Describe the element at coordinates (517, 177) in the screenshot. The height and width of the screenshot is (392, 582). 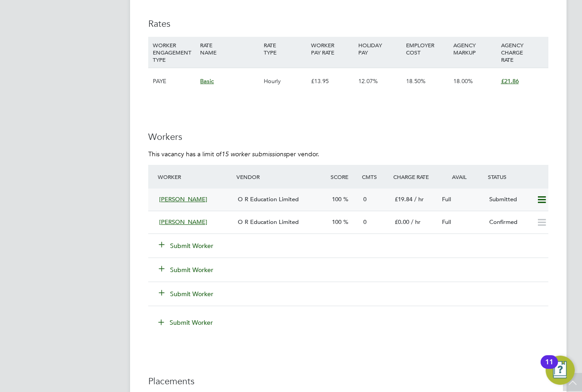
I see `div: Status` at that location.